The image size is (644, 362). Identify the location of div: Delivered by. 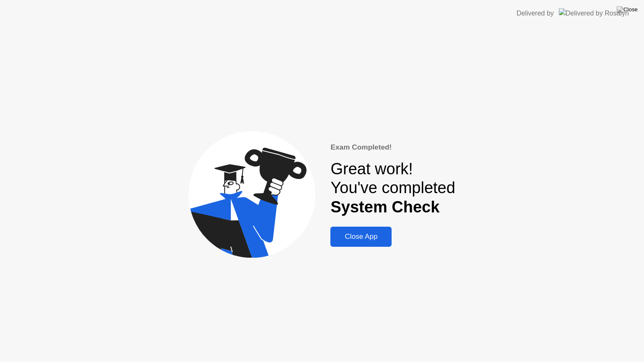
(535, 13).